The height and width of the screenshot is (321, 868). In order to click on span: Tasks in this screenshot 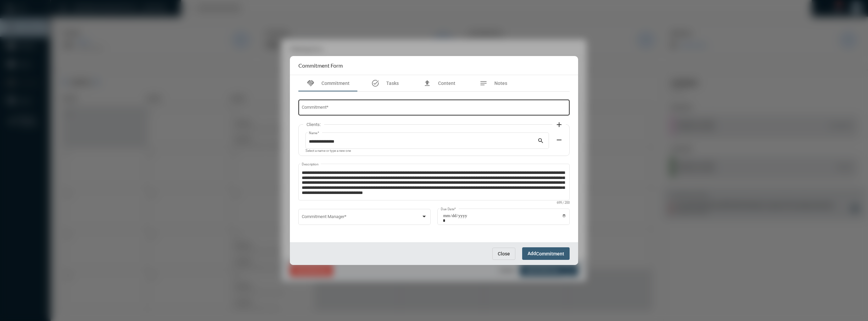, I will do `click(392, 83)`.